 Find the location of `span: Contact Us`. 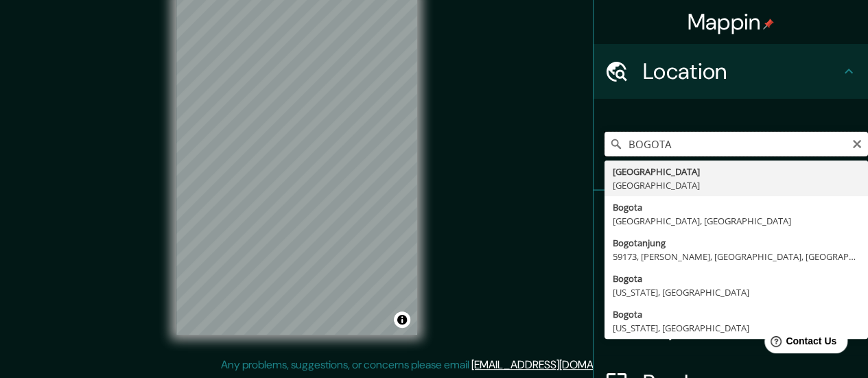

span: Contact Us is located at coordinates (65, 16).